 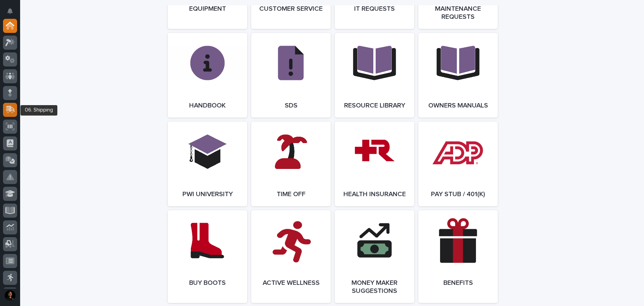 What do you see at coordinates (207, 257) in the screenshot?
I see `a: Buy Boots` at bounding box center [207, 257].